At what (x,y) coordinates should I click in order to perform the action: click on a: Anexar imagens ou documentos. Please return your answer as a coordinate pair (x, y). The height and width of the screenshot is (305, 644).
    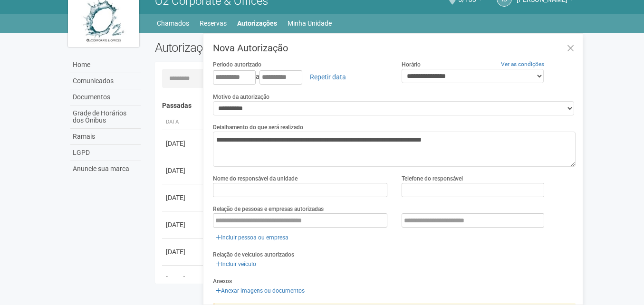
    Looking at the image, I should click on (260, 291).